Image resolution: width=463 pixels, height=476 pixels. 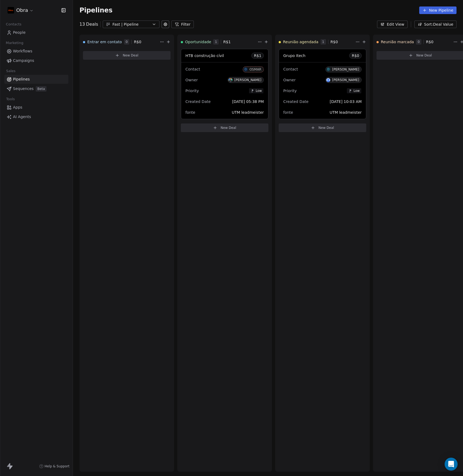 What do you see at coordinates (36, 51) in the screenshot?
I see `a: Workflows` at bounding box center [36, 51].